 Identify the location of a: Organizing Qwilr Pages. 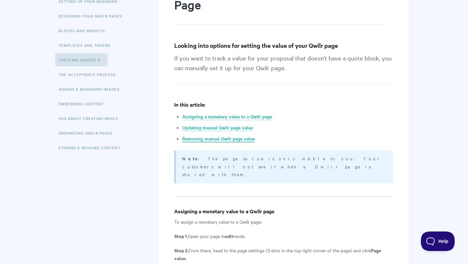
(88, 133).